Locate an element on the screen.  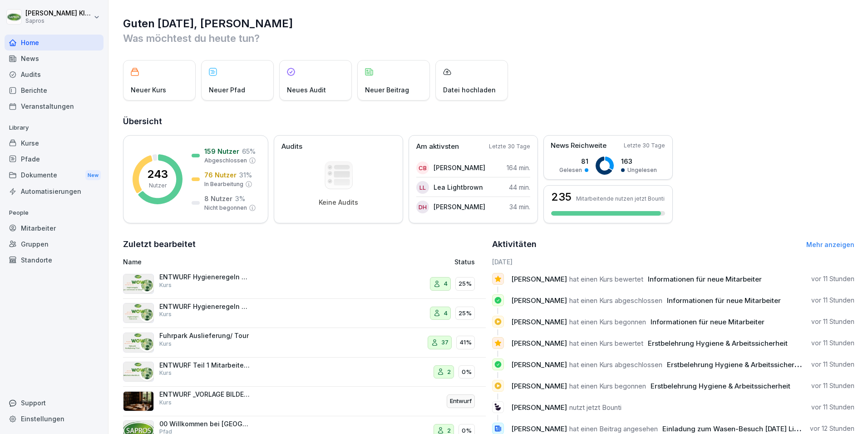
p: Library is located at coordinates (54, 128).